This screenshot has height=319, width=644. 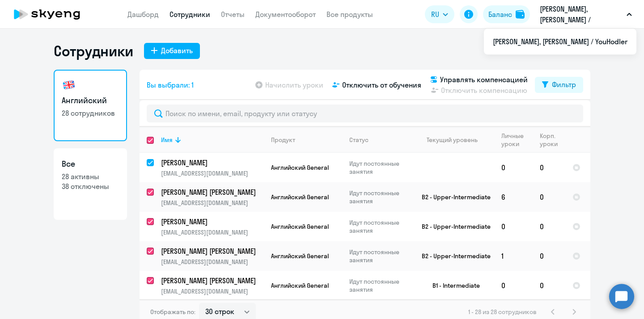 What do you see at coordinates (350, 14) in the screenshot?
I see `a: Все продукты` at bounding box center [350, 14].